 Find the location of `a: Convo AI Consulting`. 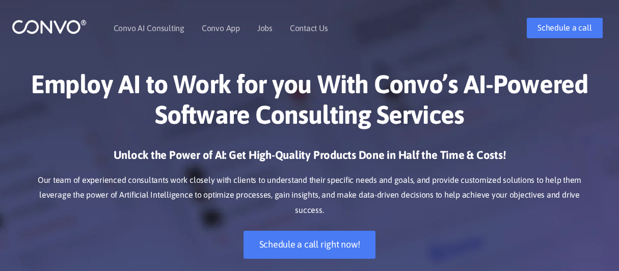

a: Convo AI Consulting is located at coordinates (149, 28).